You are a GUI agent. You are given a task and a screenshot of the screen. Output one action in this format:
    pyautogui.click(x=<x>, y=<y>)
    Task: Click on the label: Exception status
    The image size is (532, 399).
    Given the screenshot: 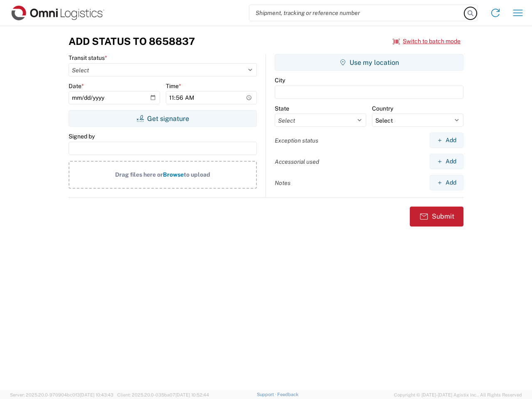 What is the action you would take?
    pyautogui.click(x=297, y=140)
    